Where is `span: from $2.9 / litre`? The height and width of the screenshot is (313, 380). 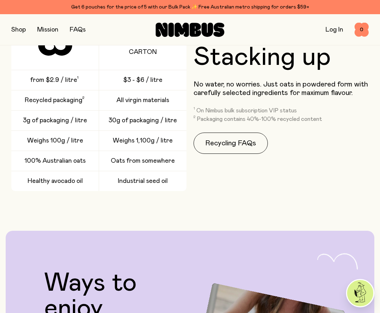
span: from $2.9 / litre is located at coordinates (53, 80).